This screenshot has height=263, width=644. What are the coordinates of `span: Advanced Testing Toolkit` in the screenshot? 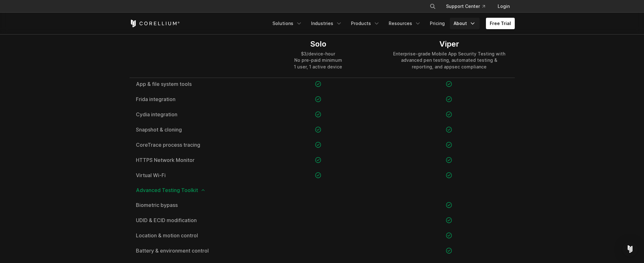 It's located at (322, 190).